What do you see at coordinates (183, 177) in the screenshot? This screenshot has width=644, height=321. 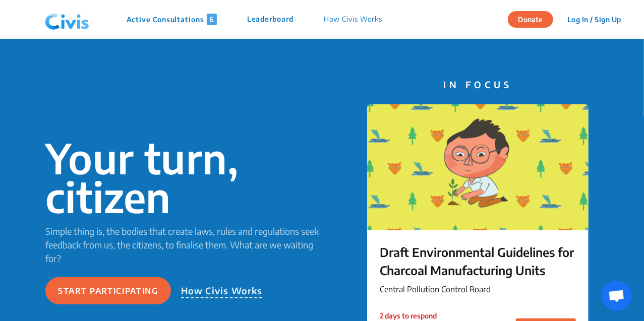 I see `p: Your turn, citizen` at bounding box center [183, 177].